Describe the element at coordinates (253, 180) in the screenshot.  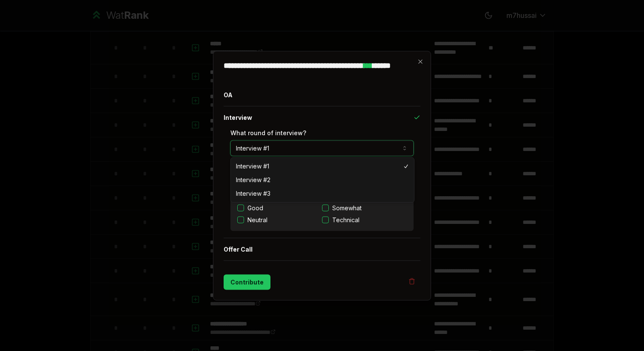
I see `span: Interview #2` at that location.